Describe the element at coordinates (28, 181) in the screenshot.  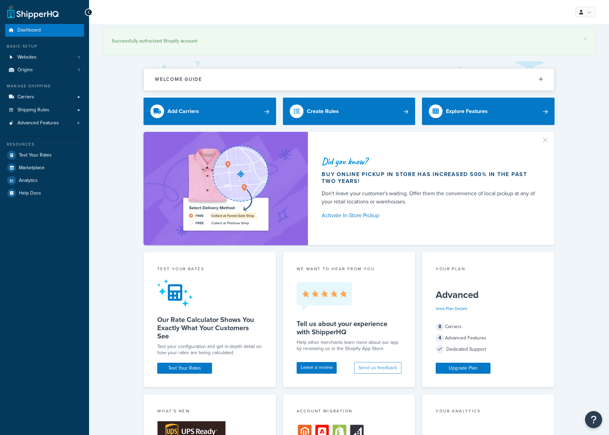
I see `span: Analytics` at that location.